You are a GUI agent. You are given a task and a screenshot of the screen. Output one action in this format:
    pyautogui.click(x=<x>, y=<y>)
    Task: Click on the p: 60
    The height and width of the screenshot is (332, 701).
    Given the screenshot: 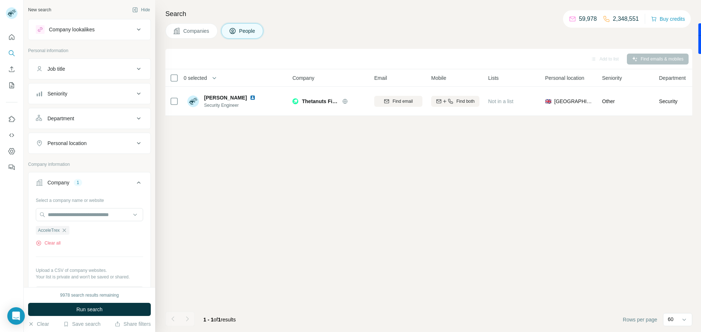 What is the action you would take?
    pyautogui.click(x=670, y=320)
    